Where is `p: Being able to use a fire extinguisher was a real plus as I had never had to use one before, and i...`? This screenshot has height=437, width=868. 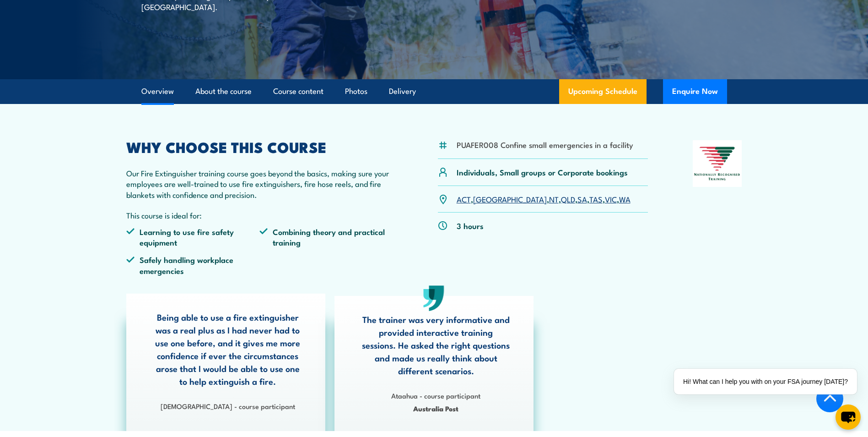 p: Being able to use a fire extinguisher was a real plus as I had never had to use one before, and i... is located at coordinates (228, 349).